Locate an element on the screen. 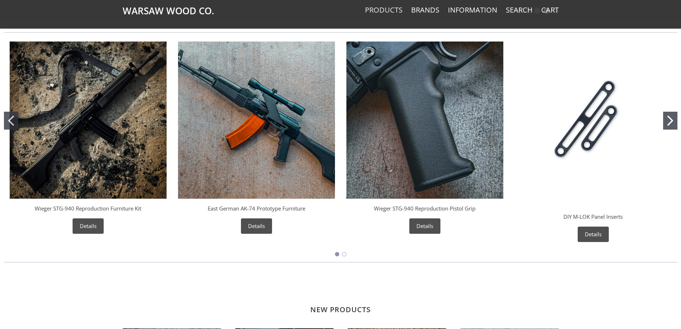 The width and height of the screenshot is (681, 329). h2: New Products is located at coordinates (341, 298).